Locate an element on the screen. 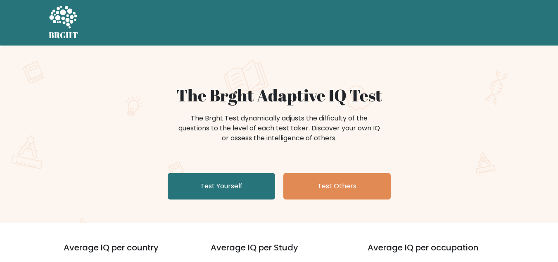  h5: BRGHT is located at coordinates (64, 35).